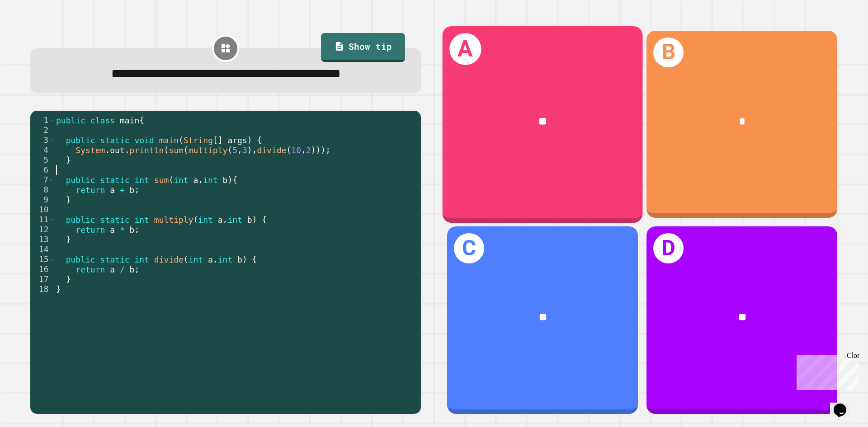  Describe the element at coordinates (42, 270) in the screenshot. I see `div: 16` at that location.